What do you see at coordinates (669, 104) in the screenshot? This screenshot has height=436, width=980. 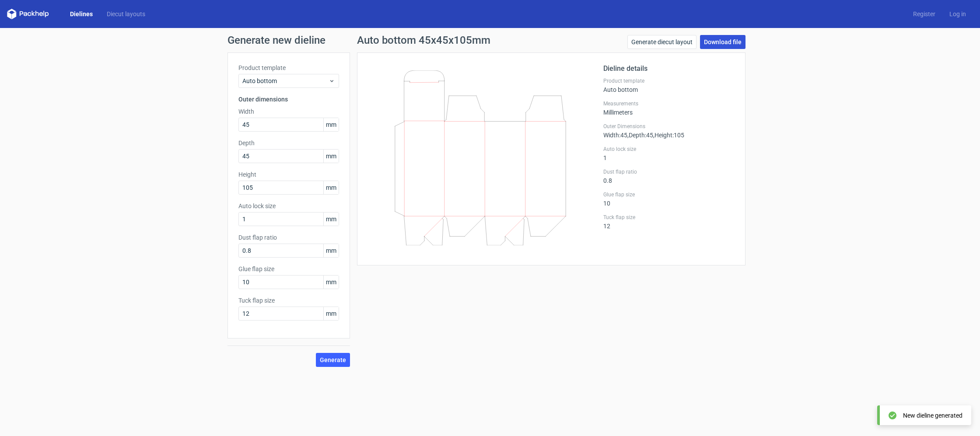 I see `label: Measurements` at bounding box center [669, 104].